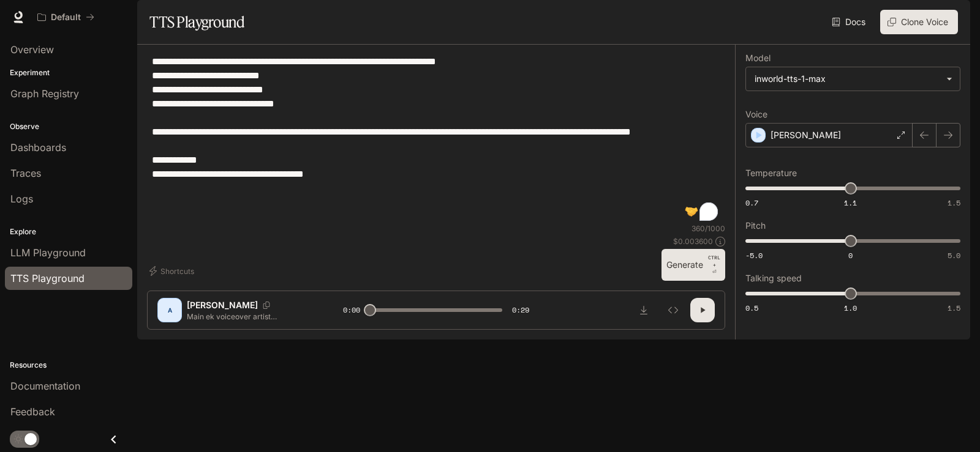 The height and width of the screenshot is (452, 980). Describe the element at coordinates (758, 58) in the screenshot. I see `p: Model` at that location.